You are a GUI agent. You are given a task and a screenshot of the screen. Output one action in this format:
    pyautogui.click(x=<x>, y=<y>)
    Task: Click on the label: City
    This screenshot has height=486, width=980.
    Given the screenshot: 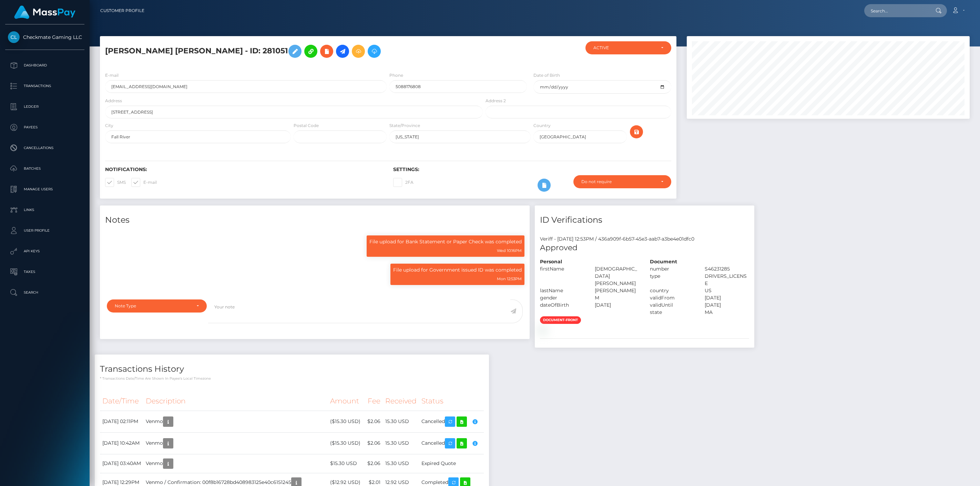 What is the action you would take?
    pyautogui.click(x=109, y=126)
    